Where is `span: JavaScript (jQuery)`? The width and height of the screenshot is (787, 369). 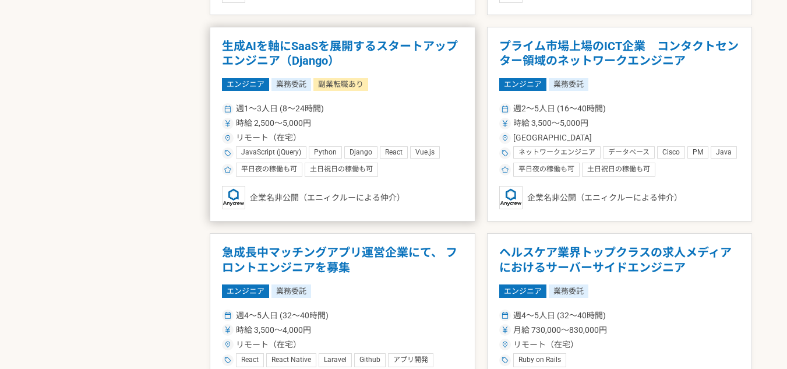 span: JavaScript (jQuery) is located at coordinates (271, 153).